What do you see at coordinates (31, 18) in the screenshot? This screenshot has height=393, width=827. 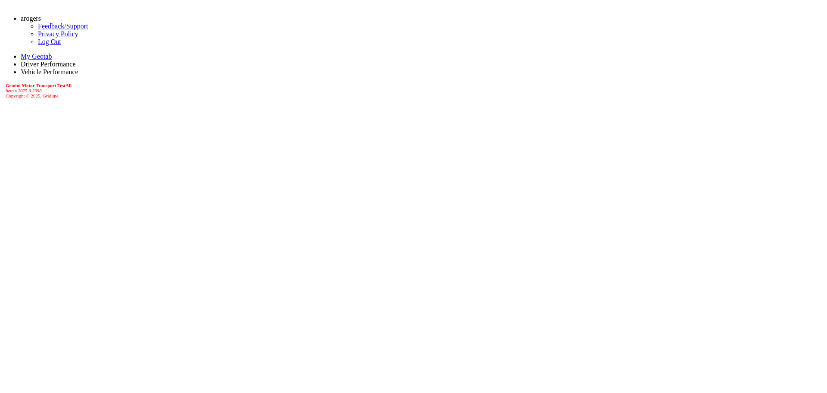 I see `a: arogers` at bounding box center [31, 18].